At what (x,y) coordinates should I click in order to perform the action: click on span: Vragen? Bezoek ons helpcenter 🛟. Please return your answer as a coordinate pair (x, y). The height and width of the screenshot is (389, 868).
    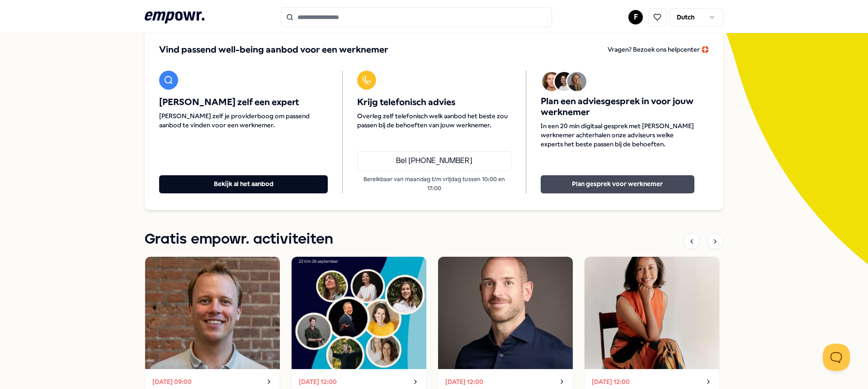
    Looking at the image, I should click on (658, 49).